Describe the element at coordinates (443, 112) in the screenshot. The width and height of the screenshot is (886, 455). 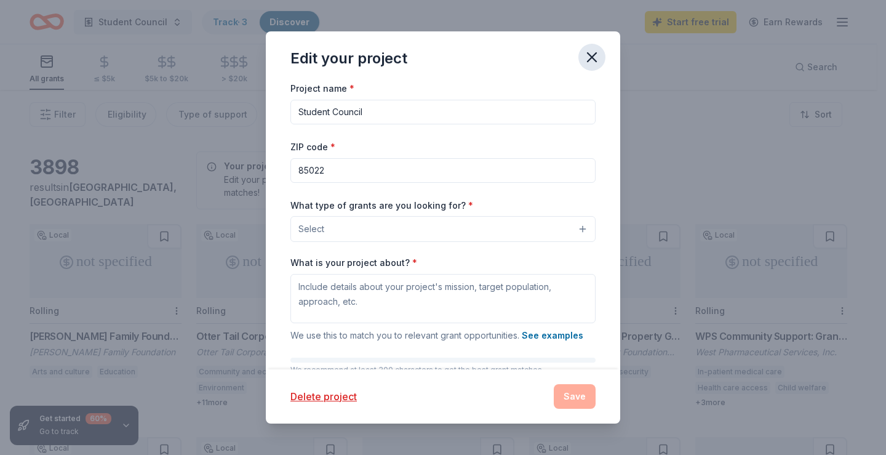
I see `input: After school program` at that location.